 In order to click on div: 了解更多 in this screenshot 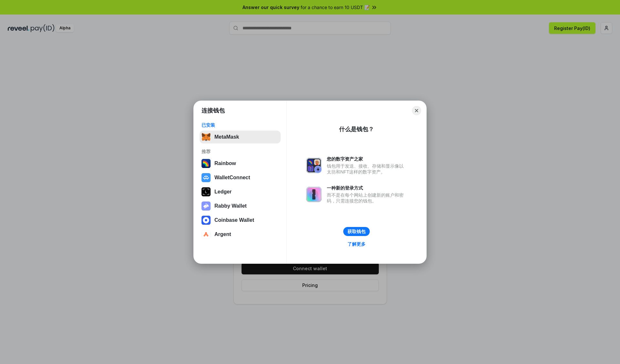, I will do `click(356, 244)`.